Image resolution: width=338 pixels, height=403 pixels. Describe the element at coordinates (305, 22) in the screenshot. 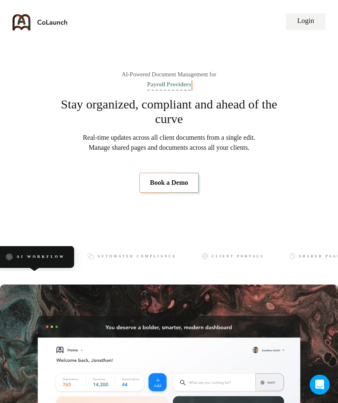

I see `a: Login` at that location.